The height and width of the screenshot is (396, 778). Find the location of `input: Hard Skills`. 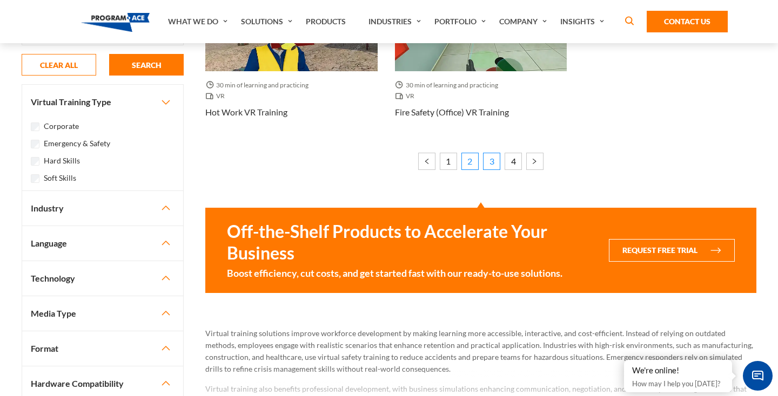

input: Hard Skills is located at coordinates (35, 161).